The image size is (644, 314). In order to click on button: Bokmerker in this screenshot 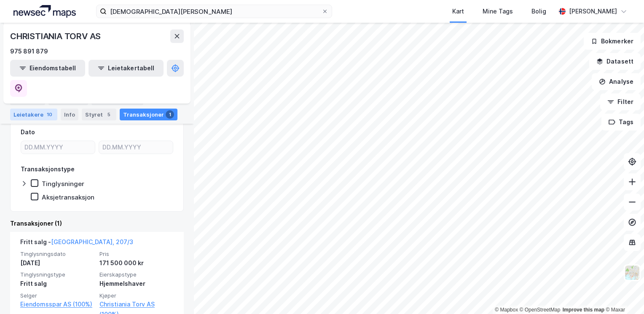, I will do `click(612, 41)`.